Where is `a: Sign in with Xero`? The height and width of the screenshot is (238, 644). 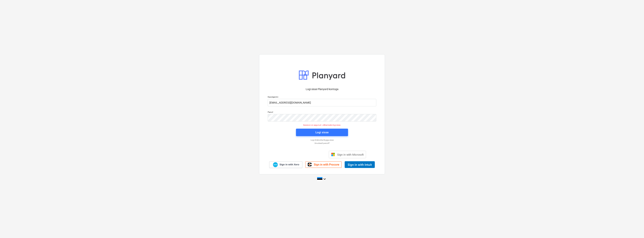
a: Sign in with Xero is located at coordinates (286, 165).